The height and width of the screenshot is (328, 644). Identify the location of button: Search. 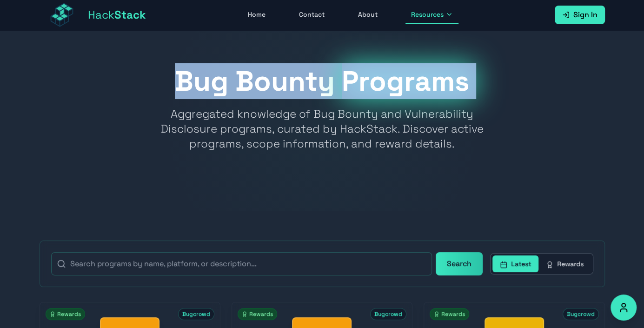
(459, 263).